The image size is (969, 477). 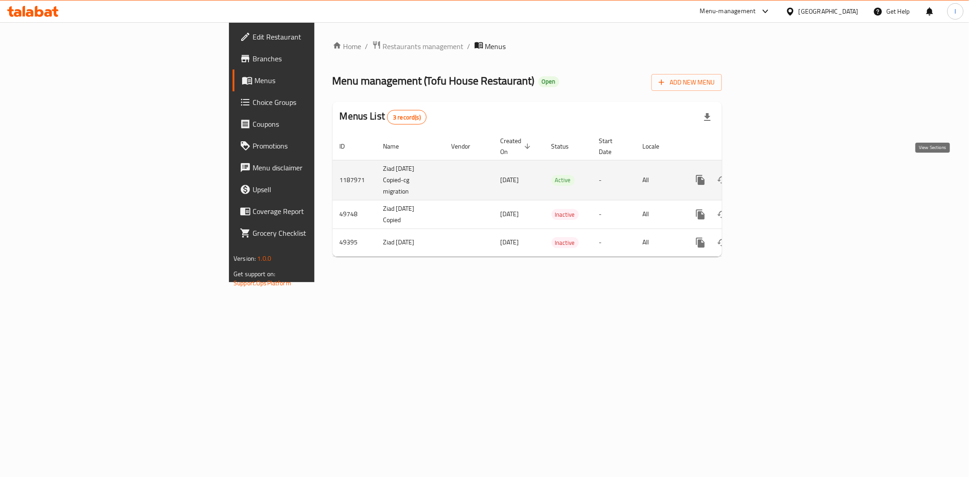 What do you see at coordinates (527, 46) in the screenshot?
I see `nav: breadcrumb` at bounding box center [527, 46].